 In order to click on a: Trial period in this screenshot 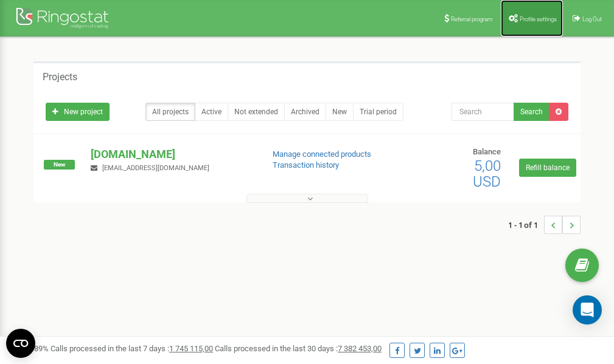, I will do `click(378, 112)`.